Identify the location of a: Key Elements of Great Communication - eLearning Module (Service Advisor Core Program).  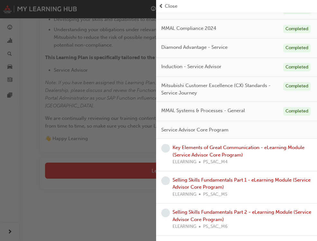
(239, 151).